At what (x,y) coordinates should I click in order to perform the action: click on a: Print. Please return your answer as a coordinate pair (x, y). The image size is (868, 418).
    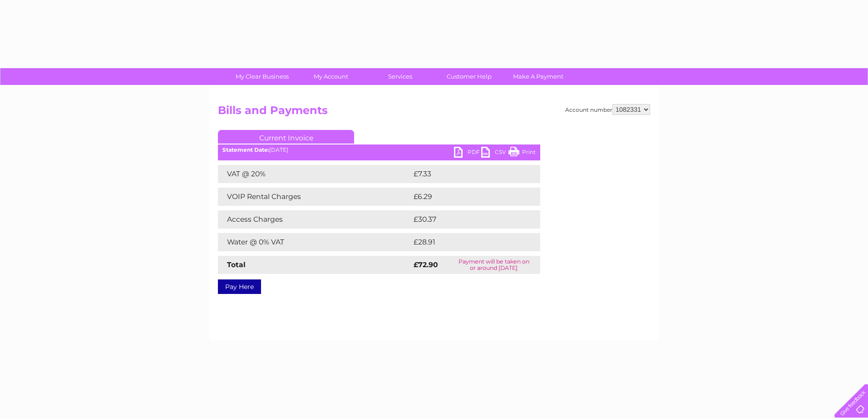
    Looking at the image, I should click on (522, 153).